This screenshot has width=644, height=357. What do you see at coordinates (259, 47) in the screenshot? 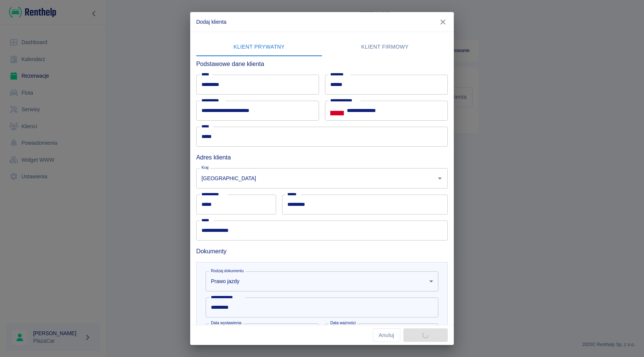
I see `button: Klient prywatny` at bounding box center [259, 47].